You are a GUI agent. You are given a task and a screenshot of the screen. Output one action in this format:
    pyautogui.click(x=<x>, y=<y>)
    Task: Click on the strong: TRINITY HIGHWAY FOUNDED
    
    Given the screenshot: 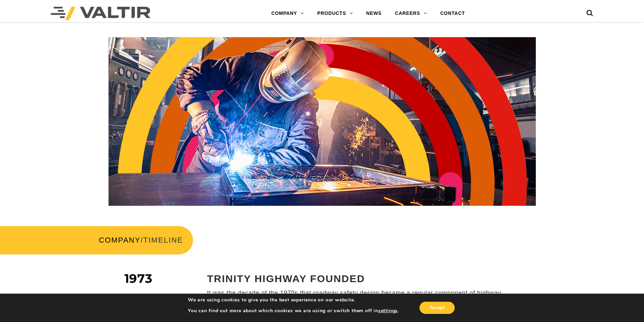 What is the action you would take?
    pyautogui.click(x=286, y=278)
    